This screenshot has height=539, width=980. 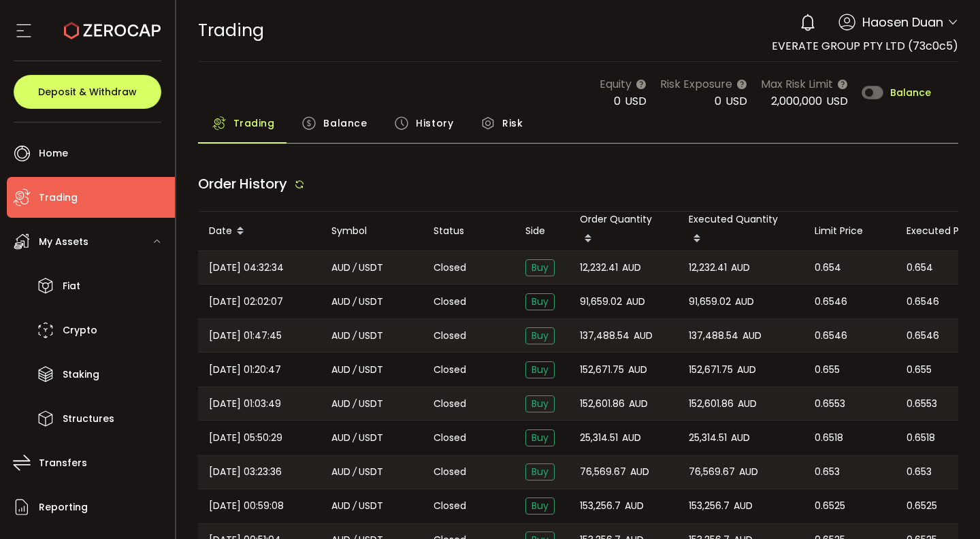 I want to click on div: Date, so click(x=259, y=231).